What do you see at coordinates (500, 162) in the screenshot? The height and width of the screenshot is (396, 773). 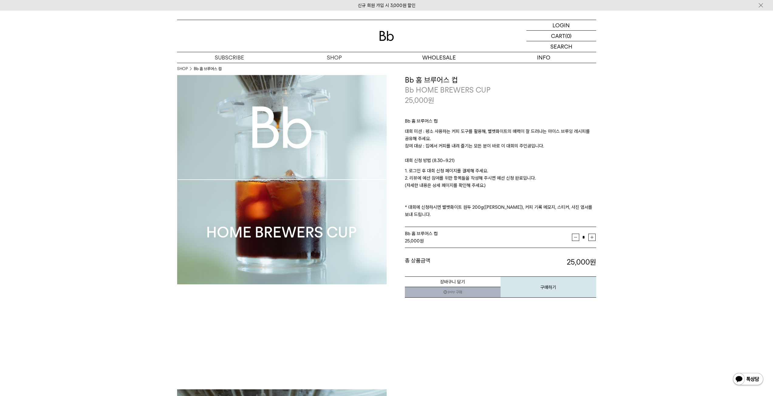 I see `p: 대회 신청 방법 (8.30~9.21)` at bounding box center [500, 162].